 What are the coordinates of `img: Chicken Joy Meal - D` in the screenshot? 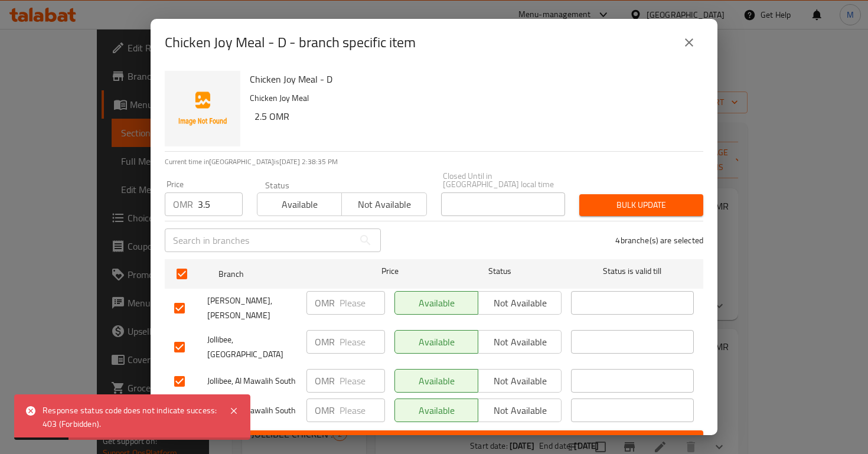 It's located at (202, 109).